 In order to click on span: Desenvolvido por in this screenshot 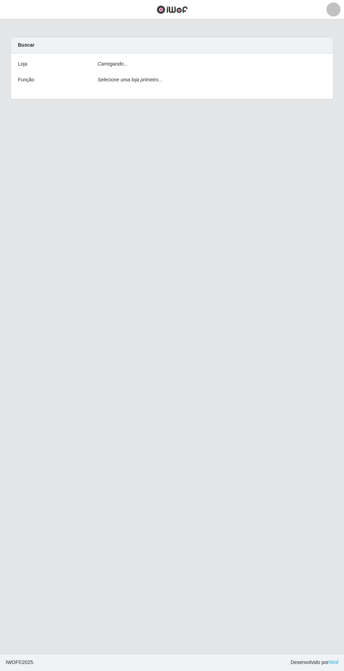, I will do `click(314, 662)`.